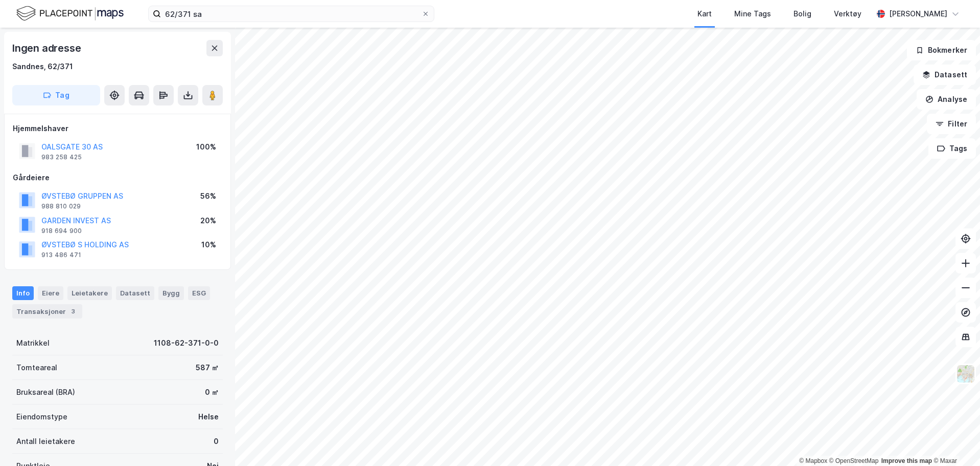 This screenshot has width=980, height=466. What do you see at coordinates (61, 255) in the screenshot?
I see `div: 913 486 471` at bounding box center [61, 255].